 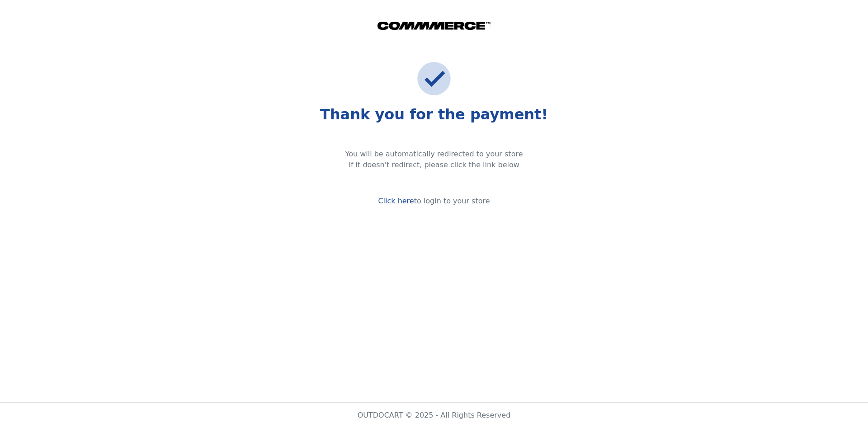 What do you see at coordinates (434, 114) in the screenshot?
I see `h2: Thank you for the payment!` at bounding box center [434, 114].